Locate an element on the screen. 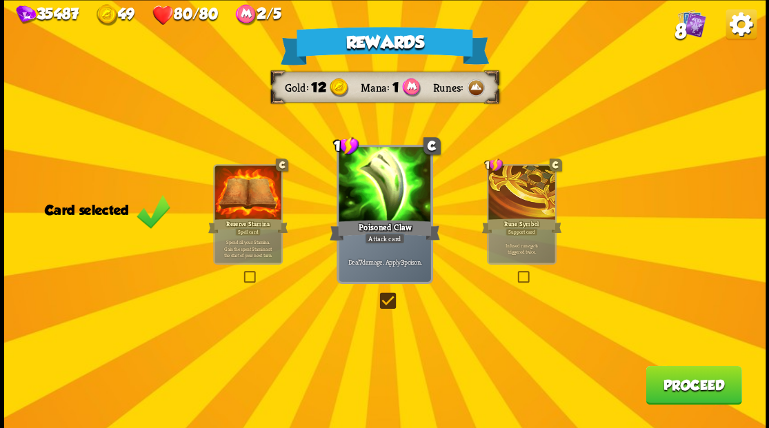 The width and height of the screenshot is (769, 428). img: Earth.png is located at coordinates (476, 88).